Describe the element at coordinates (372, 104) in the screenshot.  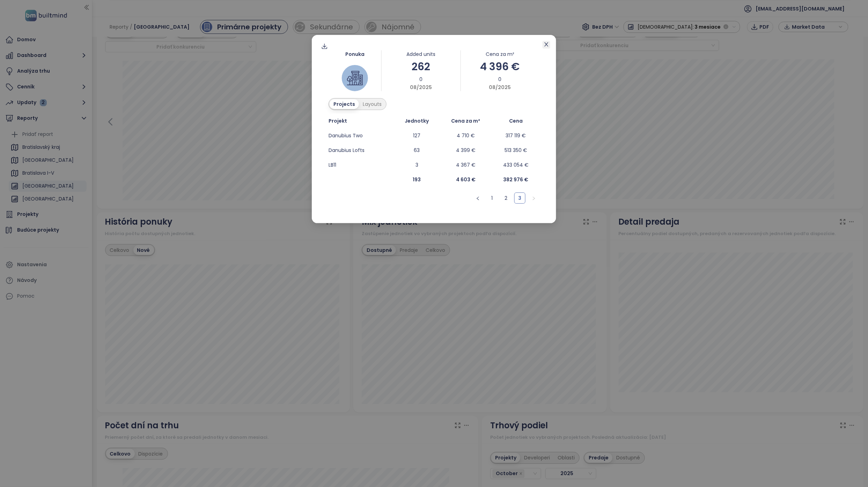
I see `div: Layouts` at that location.